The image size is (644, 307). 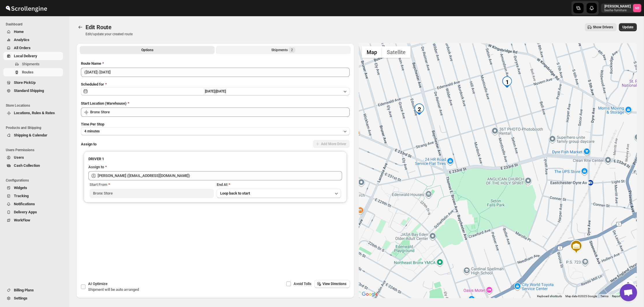 I want to click on span: Delivery Apps, so click(x=25, y=212).